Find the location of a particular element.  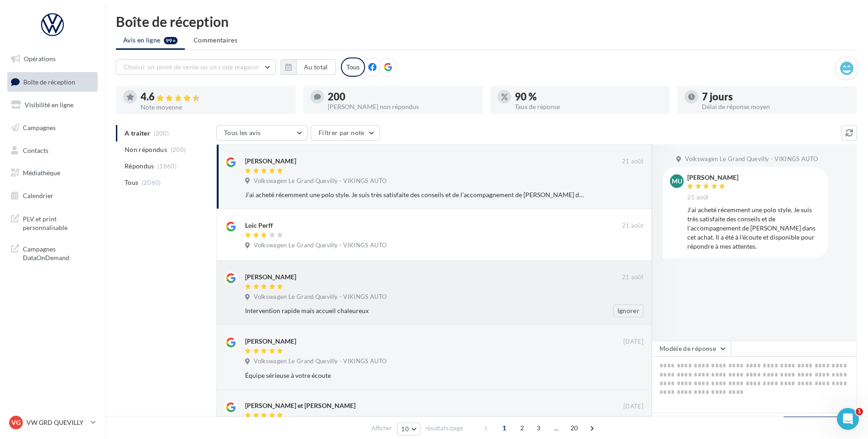

a: Visibilité en ligne is located at coordinates (53, 105).